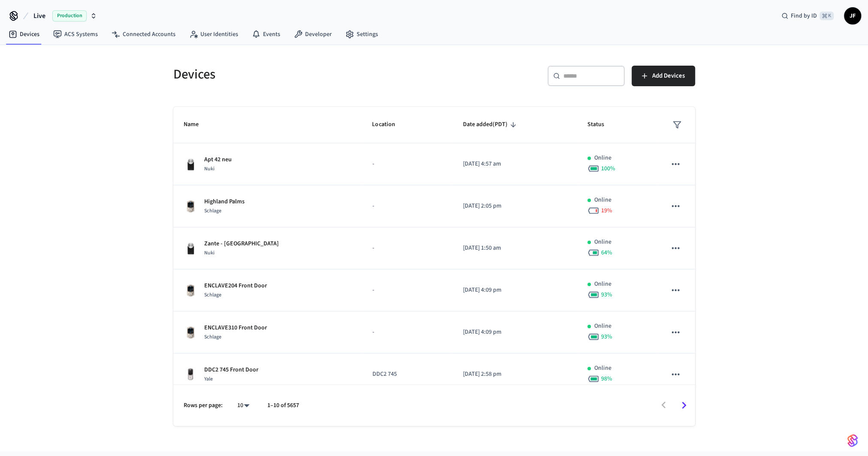 This screenshot has width=868, height=456. What do you see at coordinates (601, 124) in the screenshot?
I see `span: Status` at bounding box center [601, 124].